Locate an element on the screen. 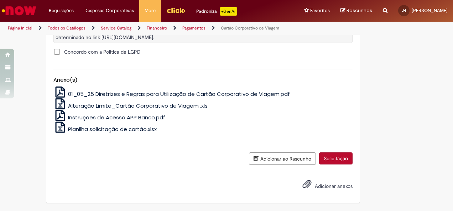 Image resolution: width=453 pixels, height=211 pixels. span: Planilha solicitação de cartão.xlsx is located at coordinates (112, 129).